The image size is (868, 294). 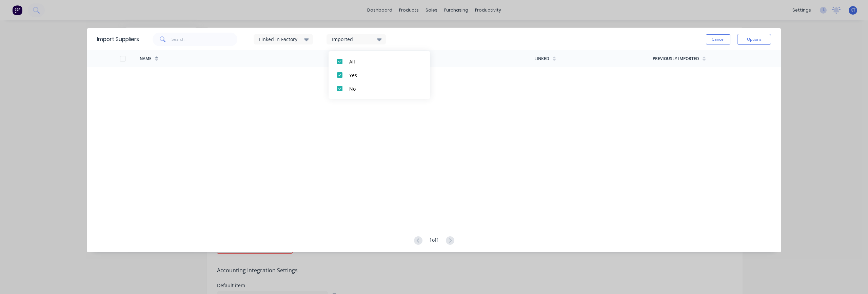 I want to click on input: Search..., so click(x=204, y=39).